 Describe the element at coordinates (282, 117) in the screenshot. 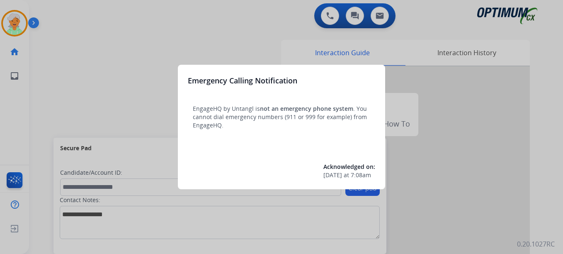

I see `p: EngageHQ by Untangl is . You cannot dial emergency numbers (911 or 999 for example) from EngageHQ.` at that location.